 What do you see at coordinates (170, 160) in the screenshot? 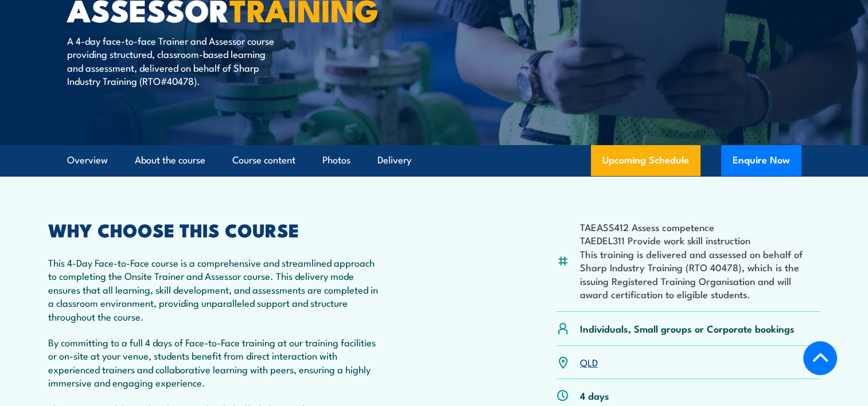
I see `a: About the course` at bounding box center [170, 160].